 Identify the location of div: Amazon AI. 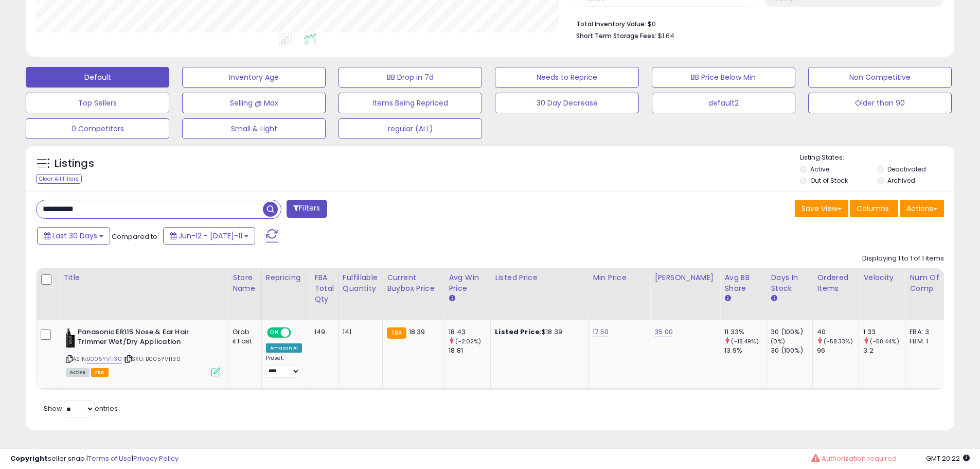
(284, 348).